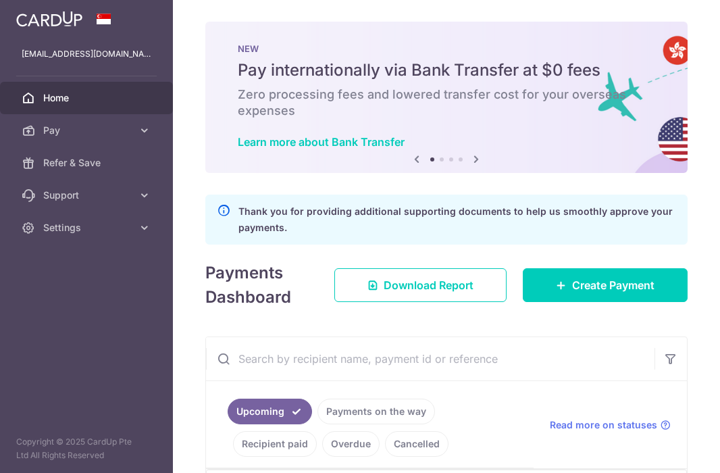  What do you see at coordinates (603, 425) in the screenshot?
I see `span: Read more on statuses` at bounding box center [603, 425].